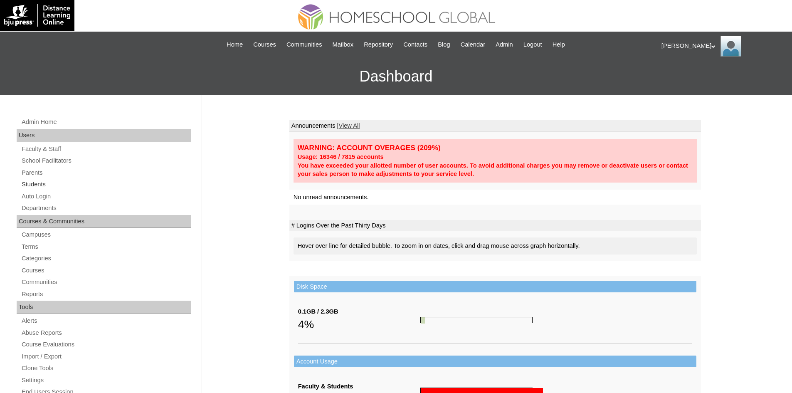 The image size is (792, 393). I want to click on div: WARNING: ACCOUNT OVERAGES (209%), so click(495, 148).